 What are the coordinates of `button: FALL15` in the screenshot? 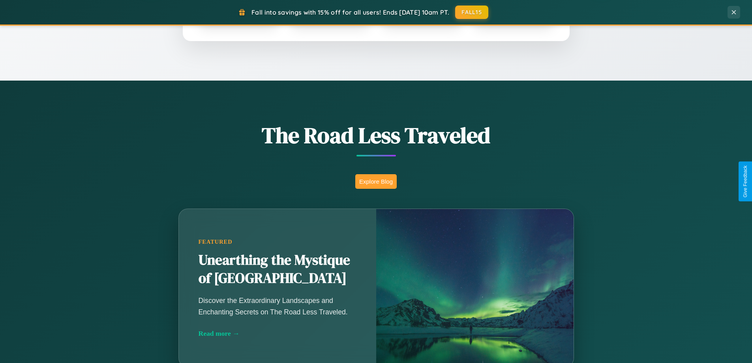 It's located at (472, 12).